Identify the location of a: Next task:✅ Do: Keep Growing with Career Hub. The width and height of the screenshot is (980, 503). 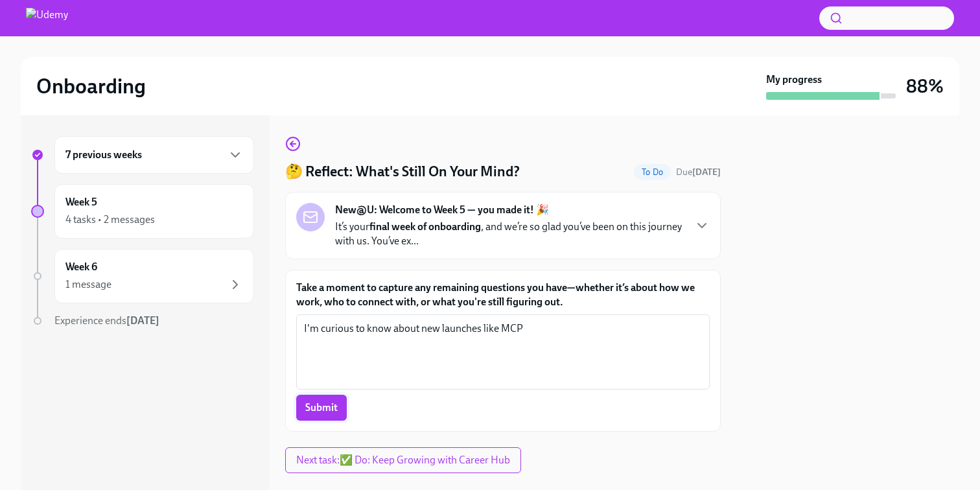
(403, 460).